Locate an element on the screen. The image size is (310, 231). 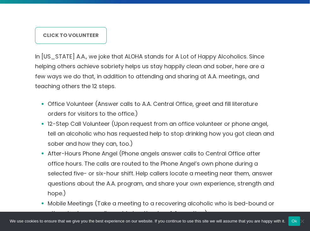
li: Mobile Meetings (Take a meeting to a recovering alcoholic who is bed-bound or otherwise temporari... is located at coordinates (161, 208).